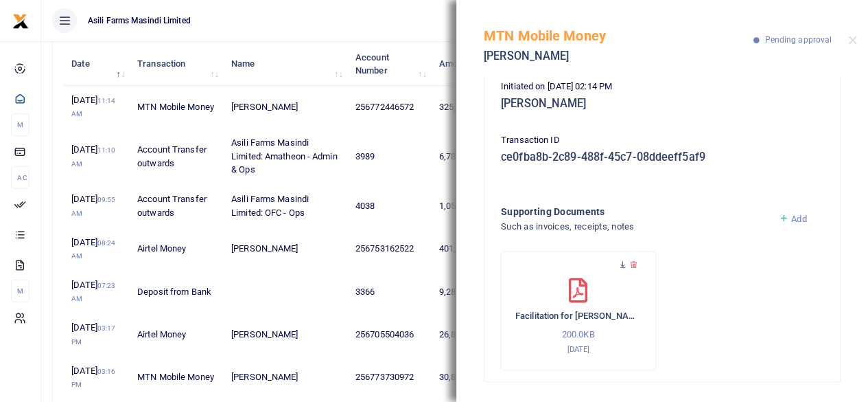 Image resolution: width=868 pixels, height=402 pixels. I want to click on th: Account Number: activate to sort column ascending, so click(389, 64).